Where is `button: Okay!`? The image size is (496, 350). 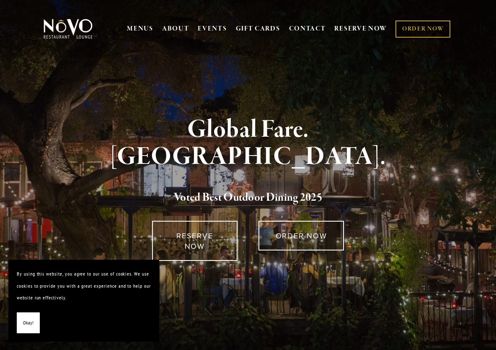
button: Okay! is located at coordinates (28, 323).